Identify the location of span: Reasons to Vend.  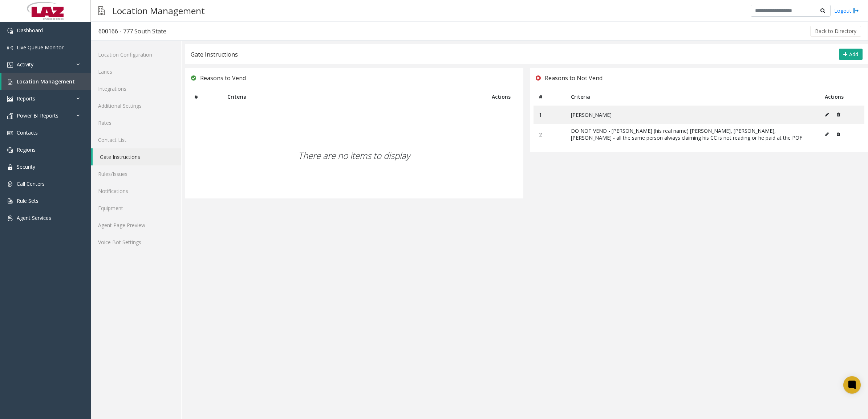
(223, 78).